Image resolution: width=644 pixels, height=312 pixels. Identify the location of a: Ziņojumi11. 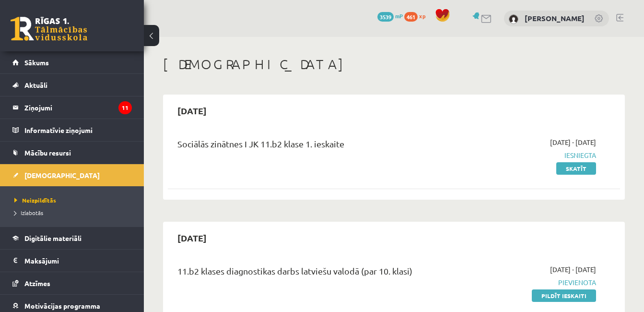
(72, 108).